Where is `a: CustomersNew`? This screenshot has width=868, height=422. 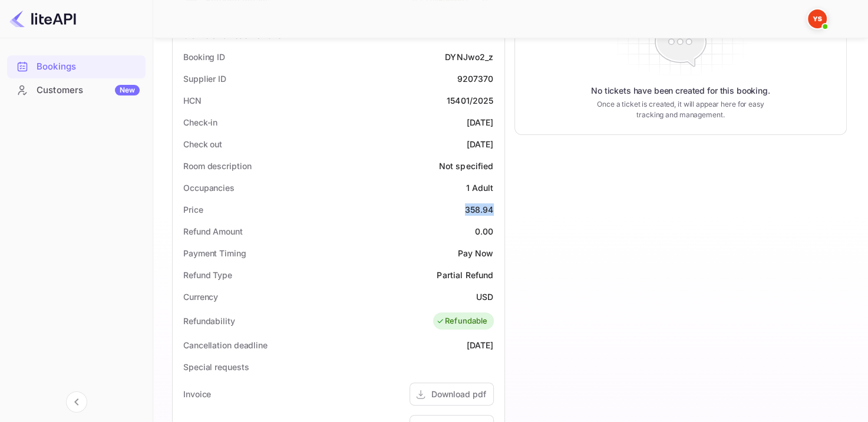 a: CustomersNew is located at coordinates (76, 89).